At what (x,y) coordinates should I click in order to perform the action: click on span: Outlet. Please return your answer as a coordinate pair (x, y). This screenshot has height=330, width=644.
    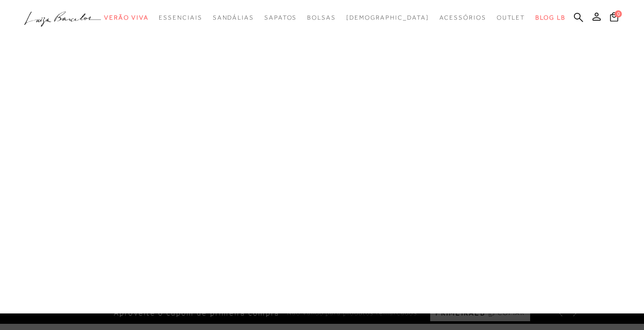
    Looking at the image, I should click on (512, 18).